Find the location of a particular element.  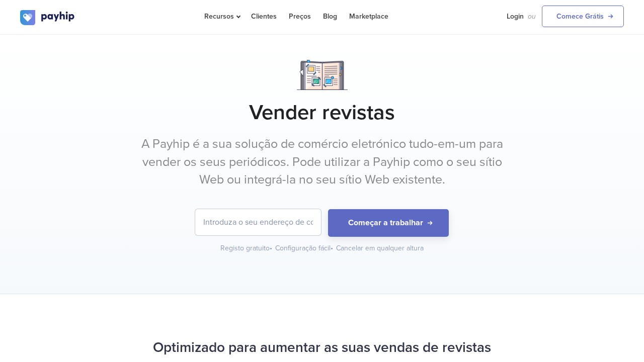

div: Cancelar em qualquer altura is located at coordinates (380, 249).